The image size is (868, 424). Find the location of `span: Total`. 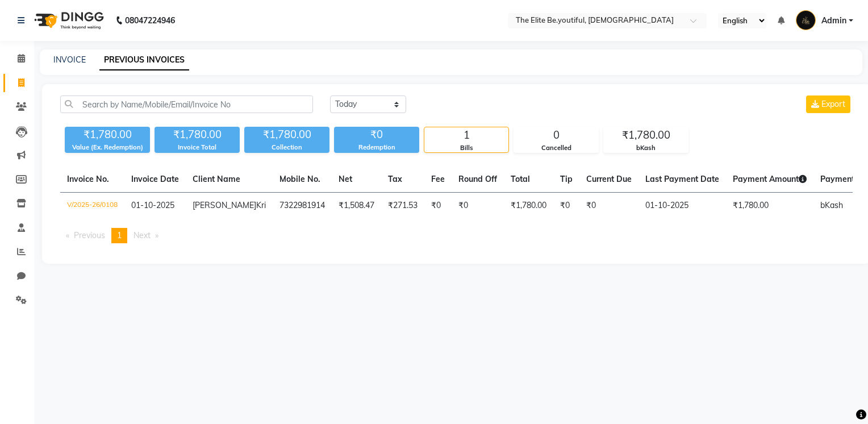

span: Total is located at coordinates (520, 179).